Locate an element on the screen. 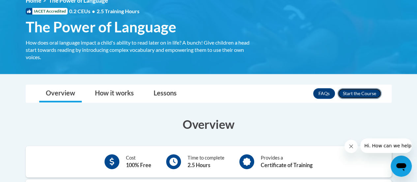  span: 0.2 CEUs is located at coordinates (104, 11).